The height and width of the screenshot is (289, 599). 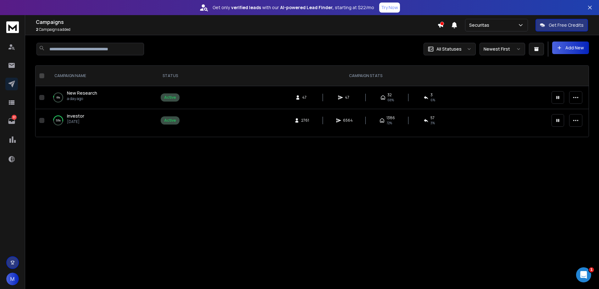 I want to click on span: 72 %, so click(x=389, y=123).